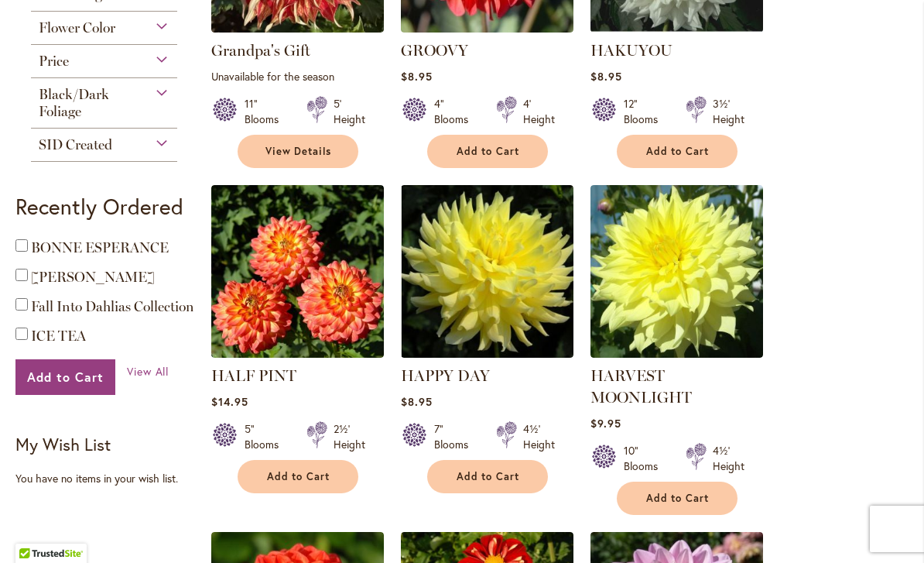 The image size is (924, 563). Describe the element at coordinates (455, 111) in the screenshot. I see `div: 4" Blooms` at that location.